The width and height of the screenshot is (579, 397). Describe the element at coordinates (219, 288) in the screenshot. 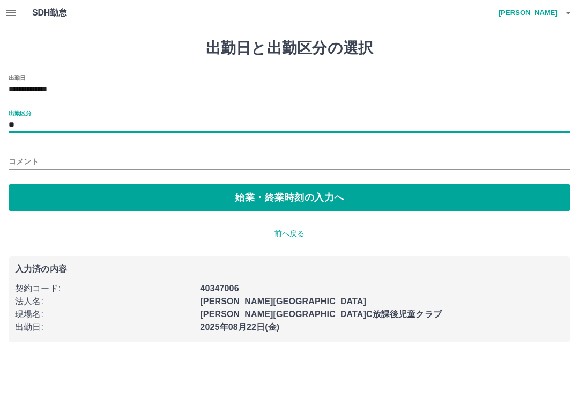

I see `b: 40347006` at that location.